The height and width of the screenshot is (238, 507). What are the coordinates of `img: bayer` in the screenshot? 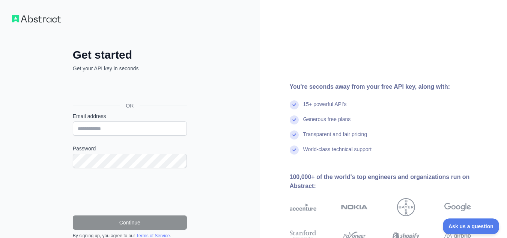 It's located at (406, 207).